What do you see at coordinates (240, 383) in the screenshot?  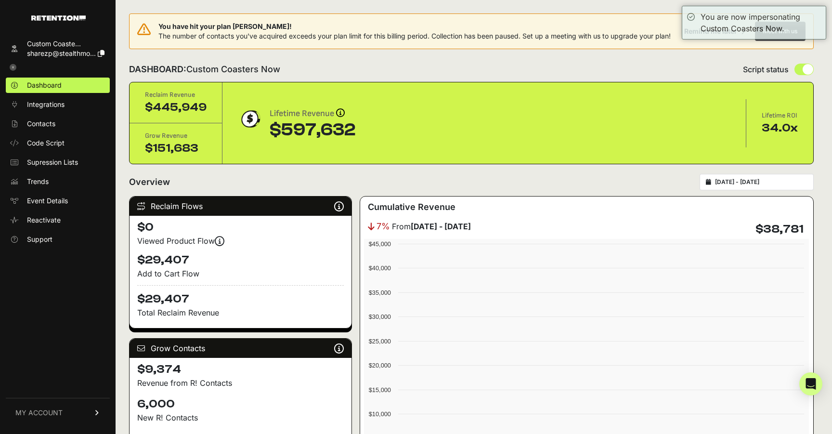 I see `p: Revenue from R! Contacts` at bounding box center [240, 383].